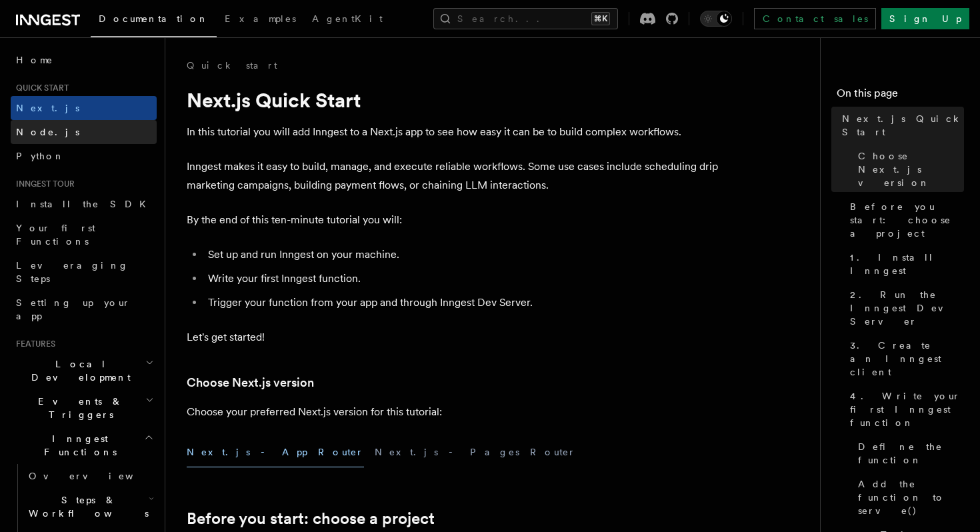 Image resolution: width=980 pixels, height=532 pixels. I want to click on span: Inngest tour, so click(43, 184).